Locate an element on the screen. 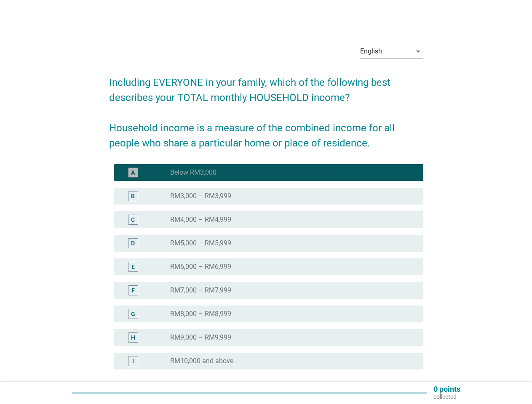 This screenshot has height=404, width=532. label: Below RM3,000 is located at coordinates (193, 172).